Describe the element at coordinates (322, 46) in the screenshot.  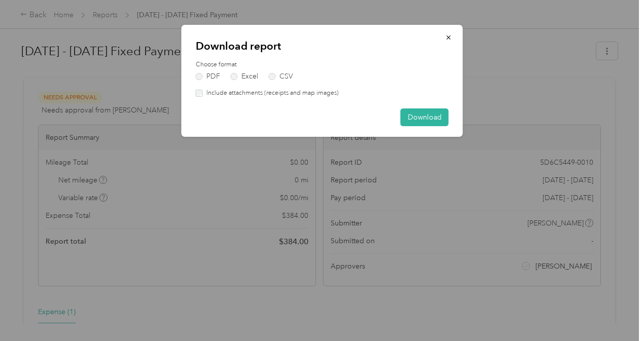
I see `p: Download report` at that location.